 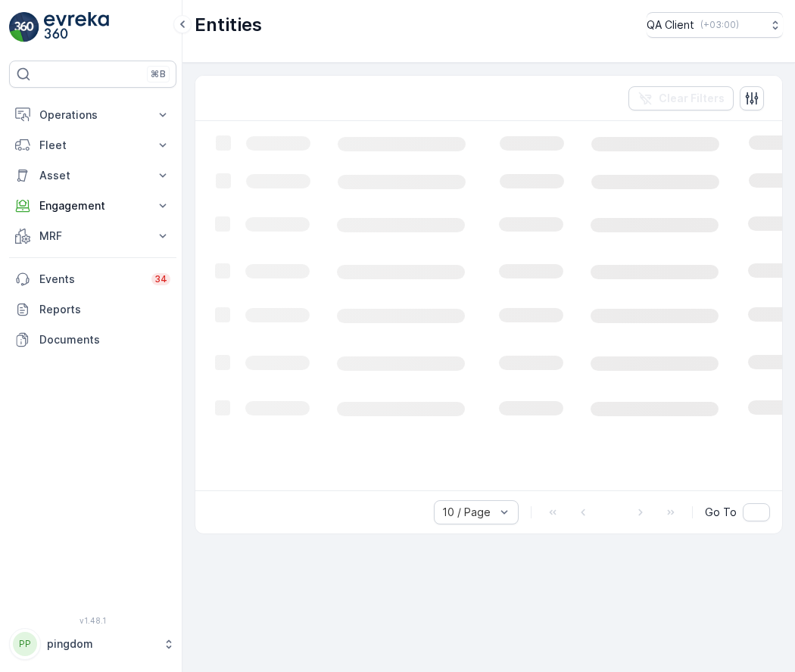 I want to click on img: logo, so click(x=24, y=27).